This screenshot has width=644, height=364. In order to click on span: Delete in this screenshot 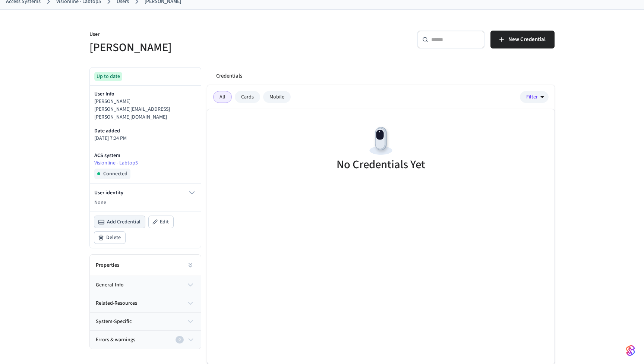, I will do `click(113, 237)`.